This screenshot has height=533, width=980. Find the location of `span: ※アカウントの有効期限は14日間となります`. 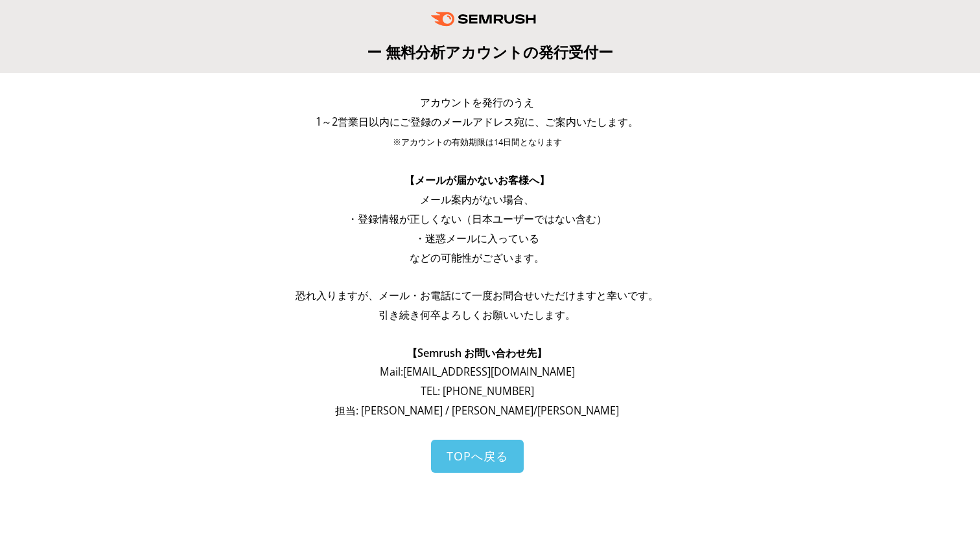

span: ※アカウントの有効期限は14日間となります is located at coordinates (477, 142).